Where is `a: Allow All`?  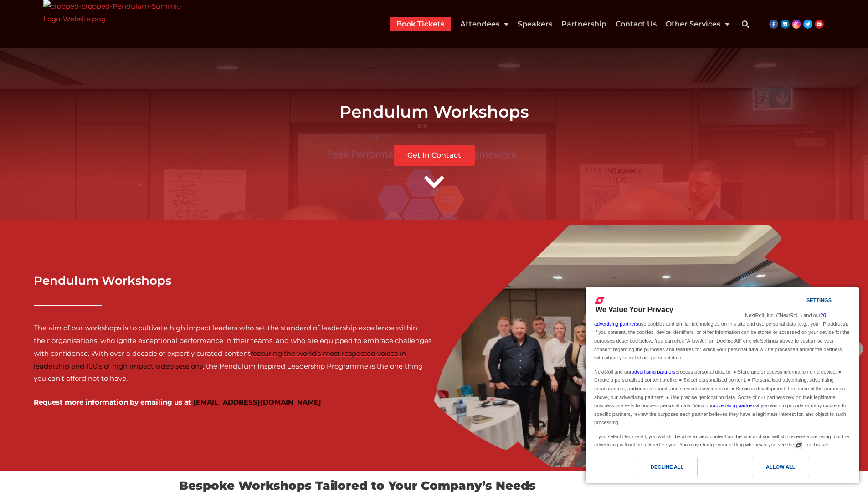 a: Allow All is located at coordinates (788, 469).